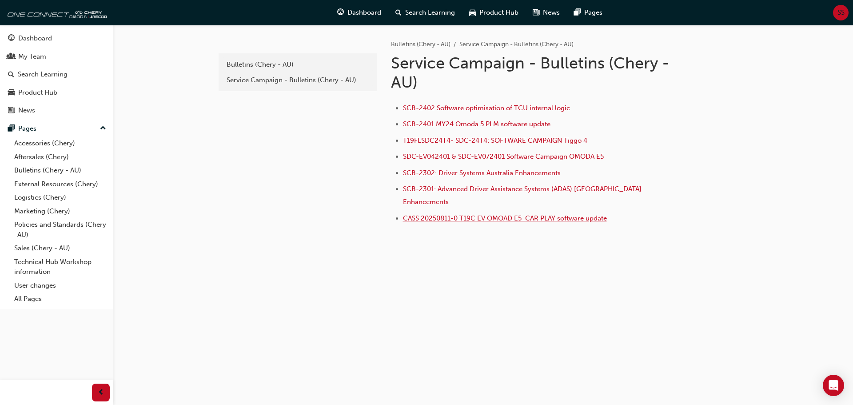  Describe the element at coordinates (486, 108) in the screenshot. I see `span: SCB-2402 Software optimisation of TCU internal logic` at that location.